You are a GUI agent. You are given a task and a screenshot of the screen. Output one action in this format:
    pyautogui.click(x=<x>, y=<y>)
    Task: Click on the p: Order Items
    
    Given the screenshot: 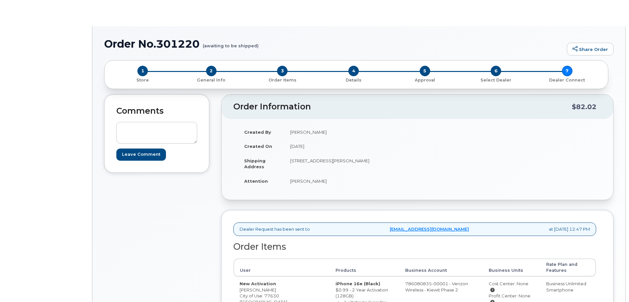 What is the action you would take?
    pyautogui.click(x=282, y=80)
    